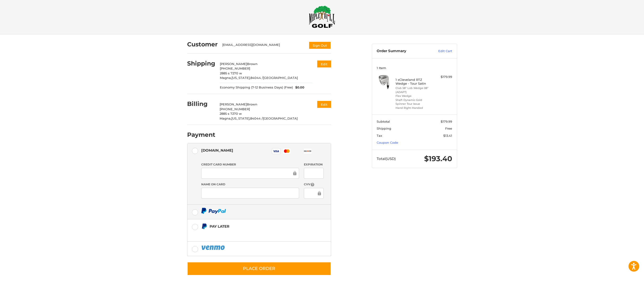 This screenshot has height=286, width=644. I want to click on h4: 1 x Cleveland RTZ Wedge - Tour Satin, so click(414, 81).